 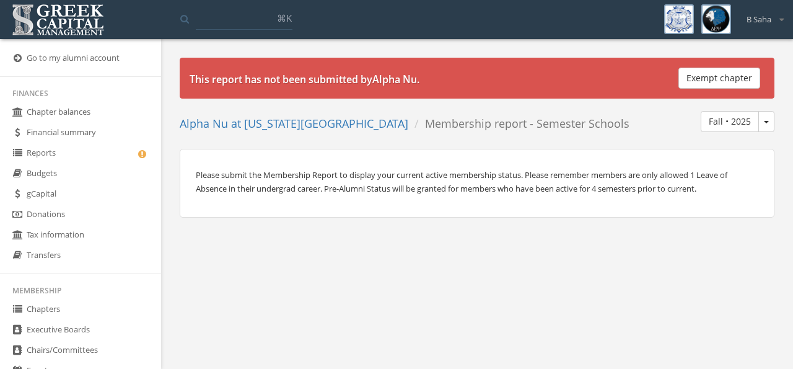 I want to click on strong: This report has not been submitted by Alpha Nu ., so click(x=304, y=79).